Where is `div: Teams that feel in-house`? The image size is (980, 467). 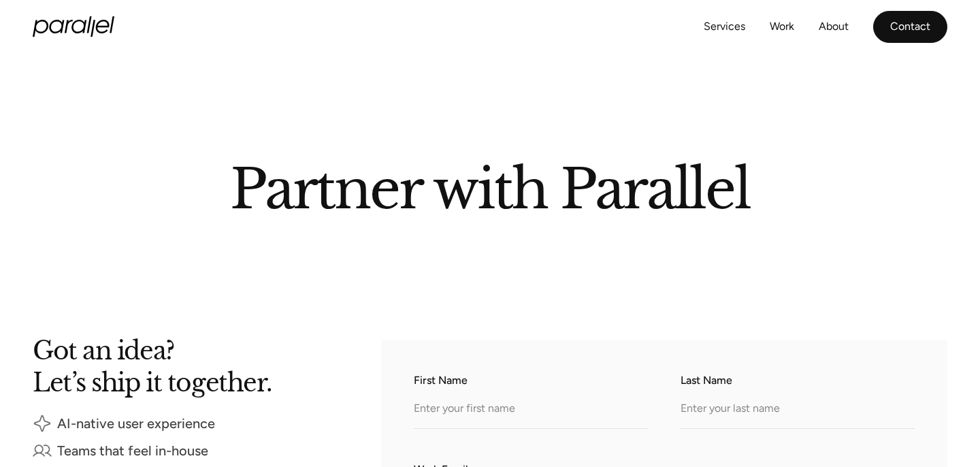
div: Teams that feel in-house is located at coordinates (132, 451).